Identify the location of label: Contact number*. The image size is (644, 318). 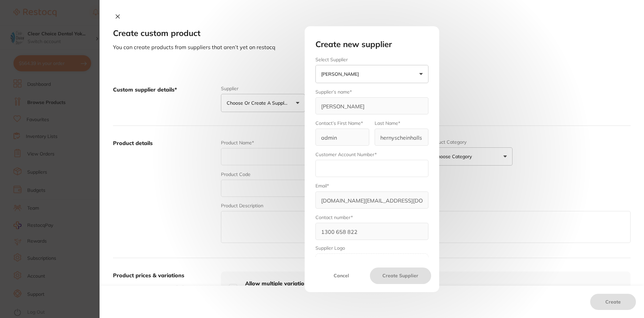
(334, 217).